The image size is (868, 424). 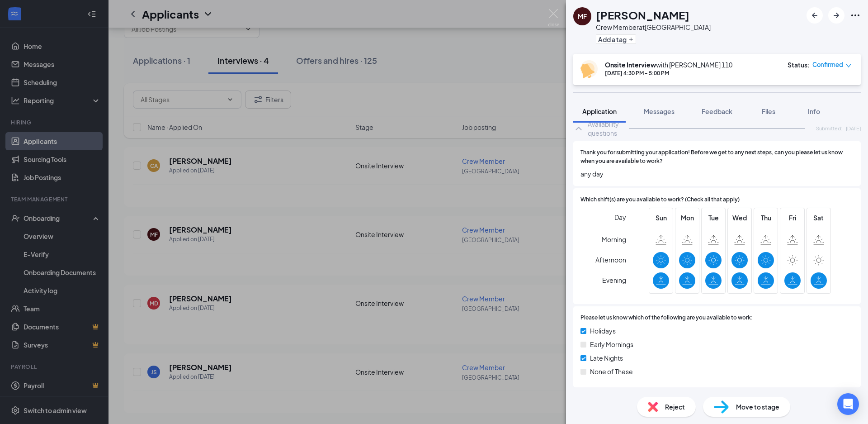 I want to click on svg: Plus, so click(x=631, y=39).